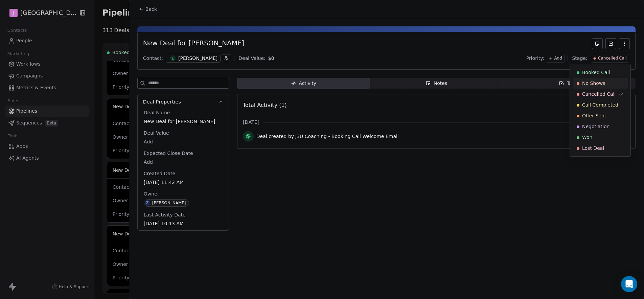 This screenshot has height=299, width=644. What do you see at coordinates (599, 94) in the screenshot?
I see `span: Cancelled Call` at bounding box center [599, 94].